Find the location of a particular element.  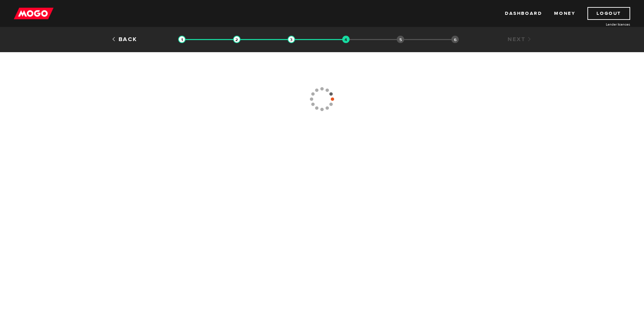

img: mogo_logo-11ee424be714fa7cbb0f0f49df9e16ec.png is located at coordinates (34, 13).